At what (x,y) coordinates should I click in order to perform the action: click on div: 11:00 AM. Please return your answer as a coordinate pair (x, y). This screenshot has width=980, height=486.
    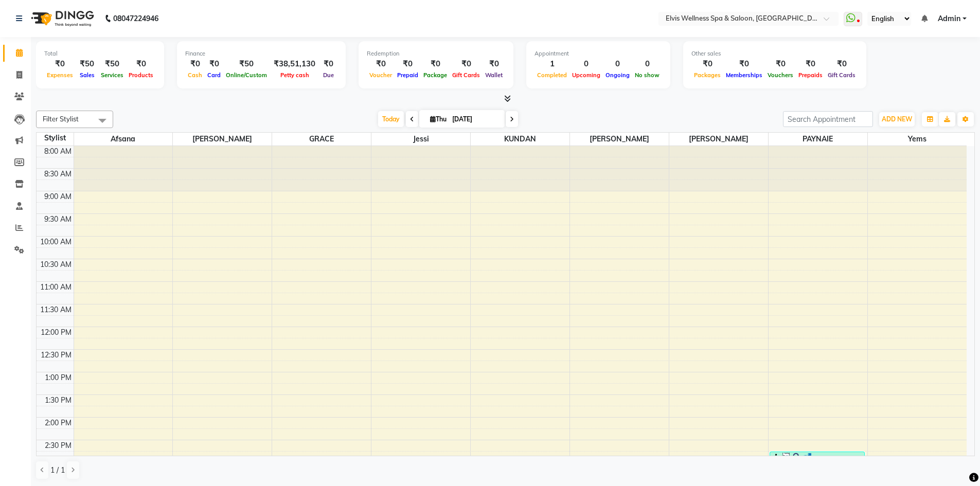
    Looking at the image, I should click on (55, 287).